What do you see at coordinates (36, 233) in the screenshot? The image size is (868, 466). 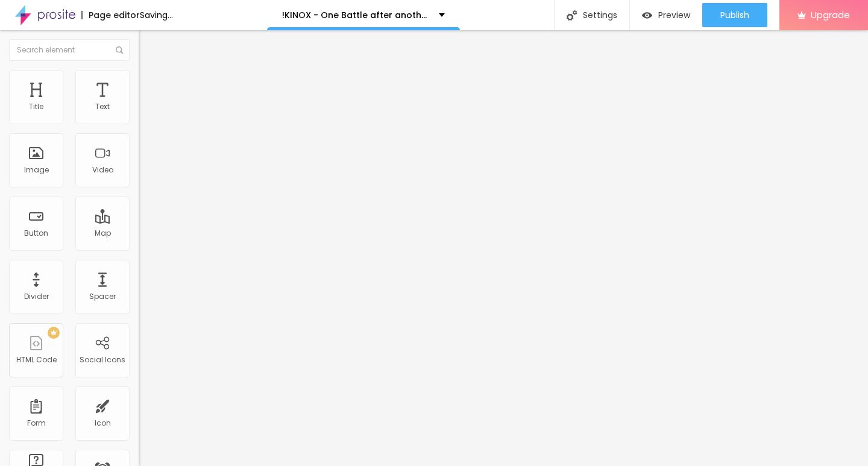 I see `div: Button` at bounding box center [36, 233].